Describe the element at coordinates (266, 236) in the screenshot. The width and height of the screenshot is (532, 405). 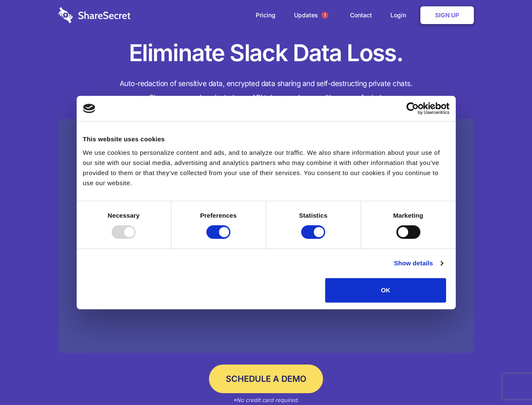
I see `a: Wistia video thumbnail` at that location.